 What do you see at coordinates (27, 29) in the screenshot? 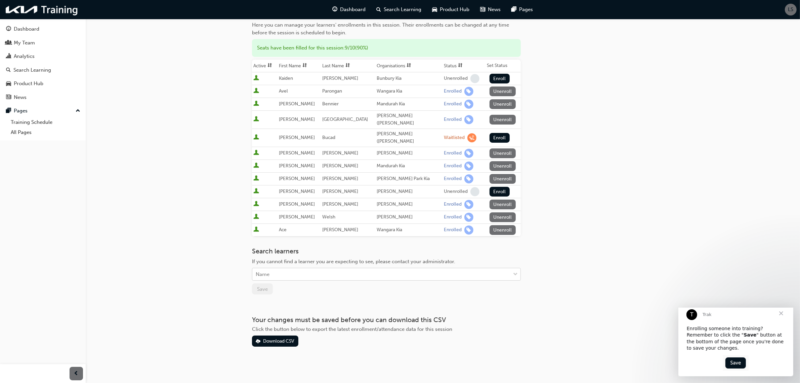
I see `div: Dashboard` at bounding box center [27, 29].